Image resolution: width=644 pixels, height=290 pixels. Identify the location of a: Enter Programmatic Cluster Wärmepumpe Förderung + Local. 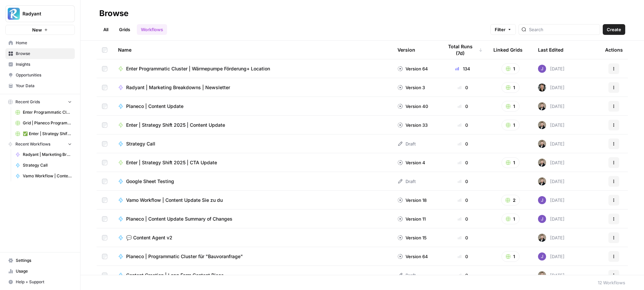
(44, 112).